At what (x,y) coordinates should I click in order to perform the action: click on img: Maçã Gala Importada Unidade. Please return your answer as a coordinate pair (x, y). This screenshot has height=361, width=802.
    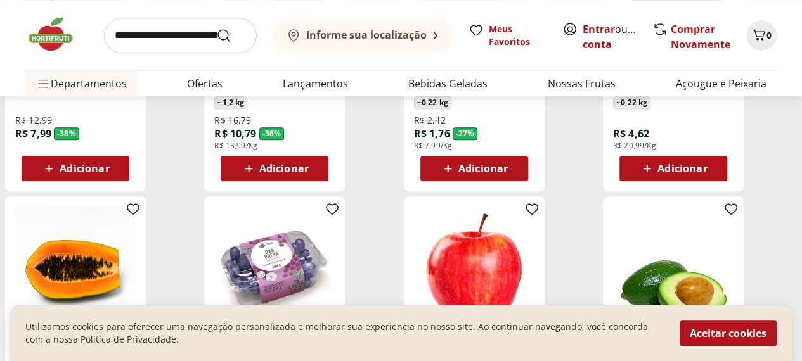
    Looking at the image, I should click on (474, 267).